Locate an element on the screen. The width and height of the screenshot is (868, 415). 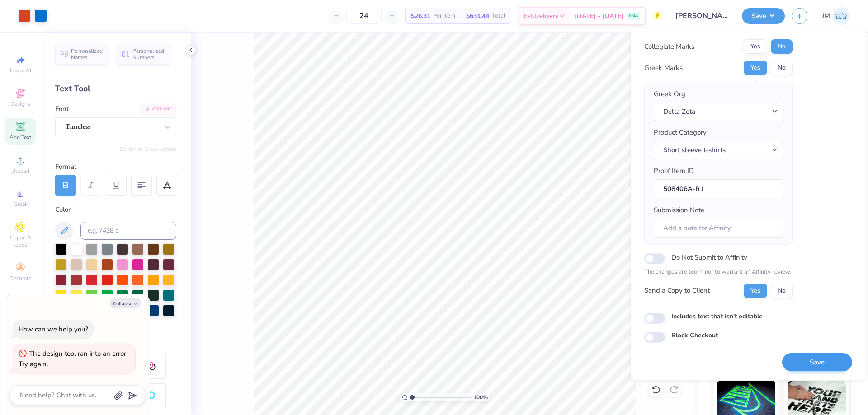
span: 100 % is located at coordinates (480, 397).